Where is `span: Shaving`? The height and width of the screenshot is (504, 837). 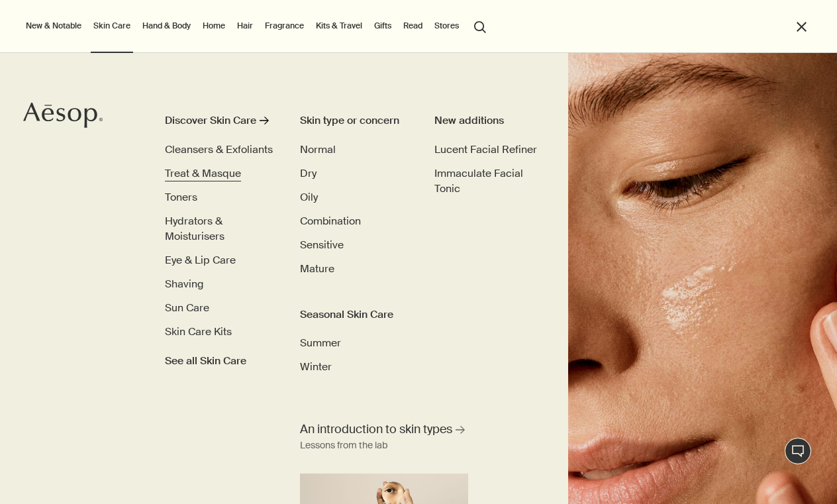 span: Shaving is located at coordinates (184, 284).